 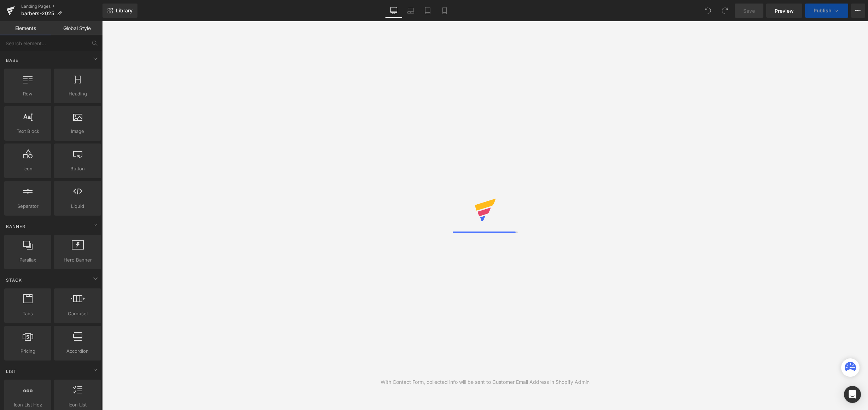 What do you see at coordinates (38, 14) in the screenshot?
I see `span: barbers-2025` at bounding box center [38, 14].